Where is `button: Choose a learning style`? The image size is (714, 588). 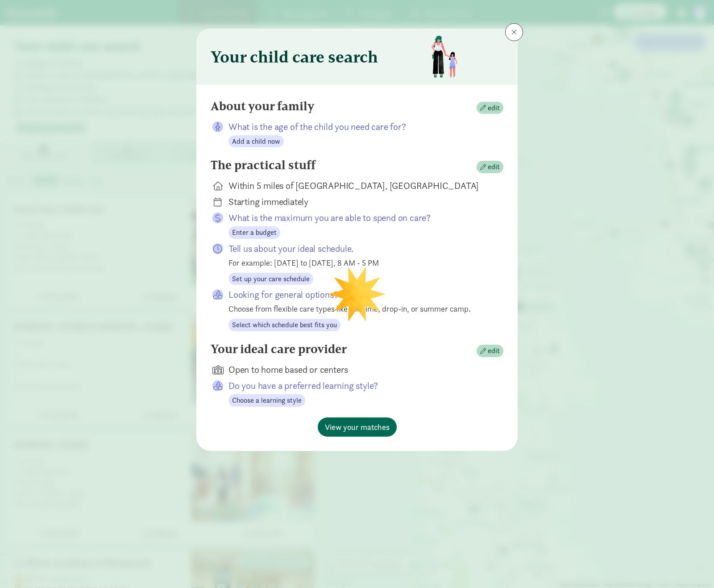 button: Choose a learning style is located at coordinates (267, 401).